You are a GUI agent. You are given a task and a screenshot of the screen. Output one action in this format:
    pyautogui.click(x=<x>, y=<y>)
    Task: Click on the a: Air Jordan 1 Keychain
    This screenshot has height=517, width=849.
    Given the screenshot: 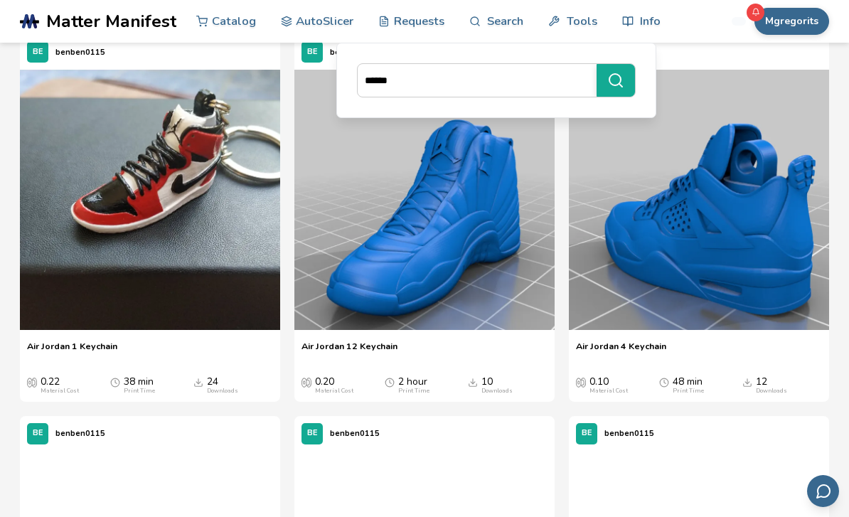 What is the action you would take?
    pyautogui.click(x=72, y=351)
    